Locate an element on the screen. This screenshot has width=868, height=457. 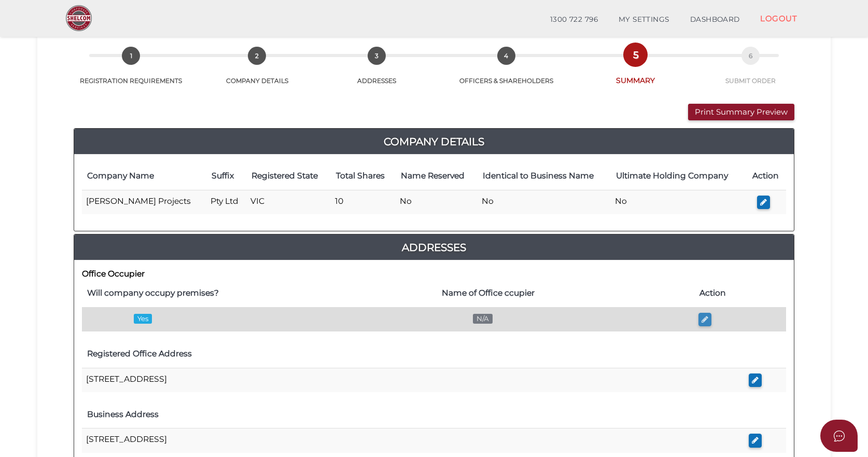
th: Ultimate Holding Company is located at coordinates (678, 176).